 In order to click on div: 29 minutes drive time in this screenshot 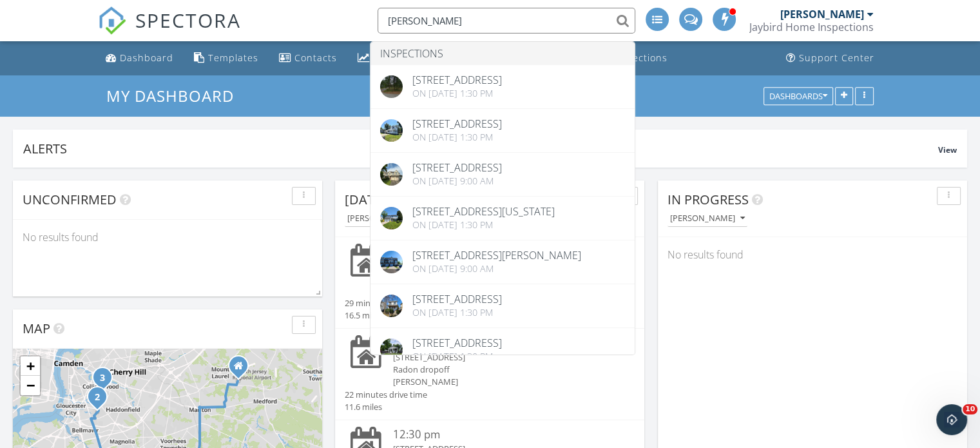, I will do `click(386, 303)`.